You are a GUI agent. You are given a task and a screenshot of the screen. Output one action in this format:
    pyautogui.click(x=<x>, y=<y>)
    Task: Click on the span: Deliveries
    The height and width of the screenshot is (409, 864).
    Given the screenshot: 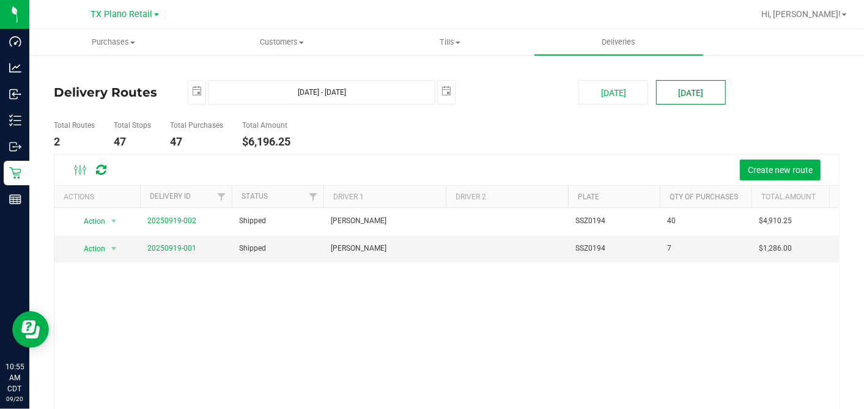 What is the action you would take?
    pyautogui.click(x=618, y=42)
    